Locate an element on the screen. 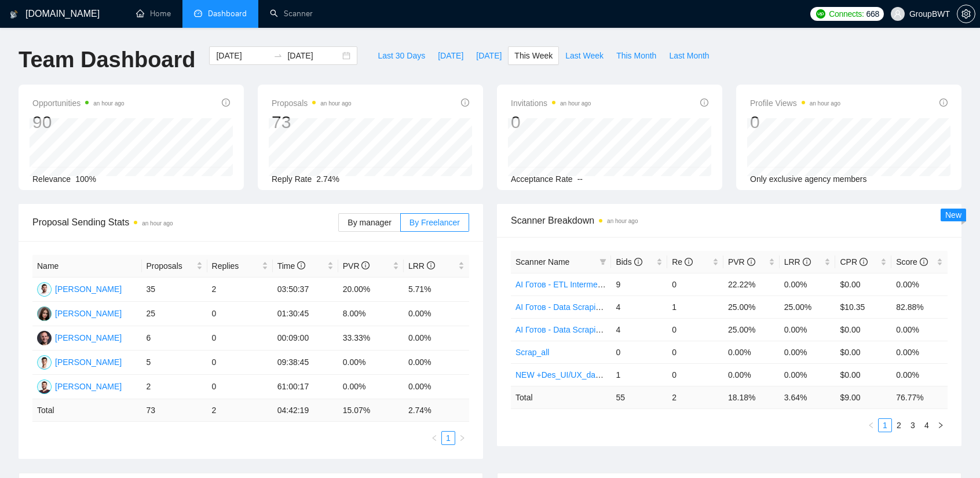 Image resolution: width=980 pixels, height=478 pixels. span: filter is located at coordinates (602, 262).